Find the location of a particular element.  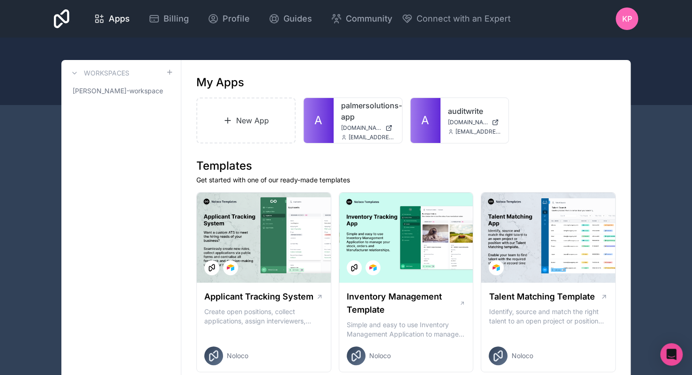

a: palmersolutions-app is located at coordinates (368, 111).